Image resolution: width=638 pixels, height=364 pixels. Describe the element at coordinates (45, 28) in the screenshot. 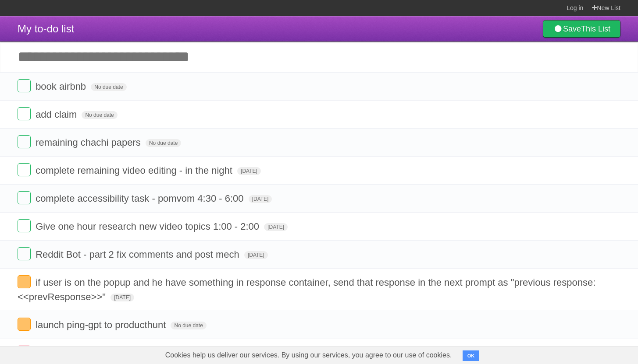

I see `span: My to-do list` at that location.